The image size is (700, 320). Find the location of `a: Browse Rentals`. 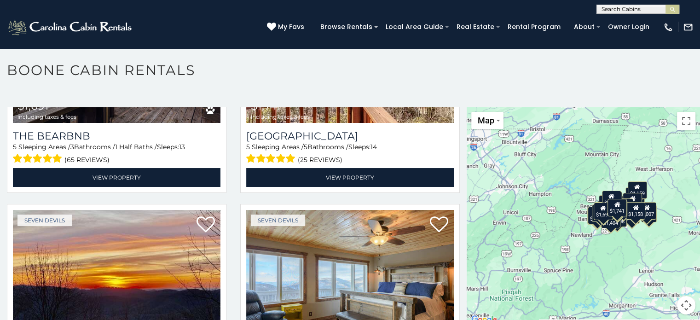

a: Browse Rentals is located at coordinates (346, 27).